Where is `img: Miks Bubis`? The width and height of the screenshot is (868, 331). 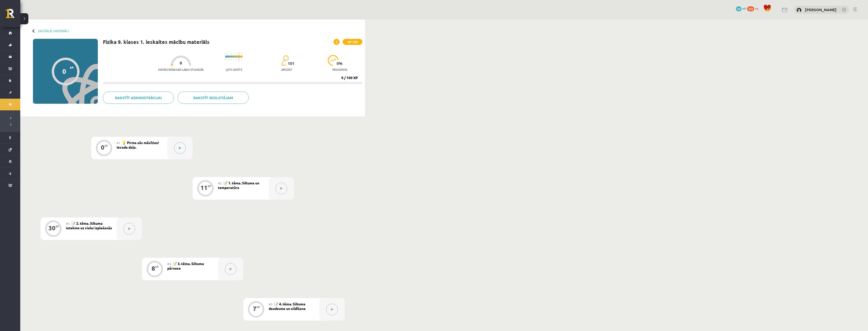
img: Miks Bubis is located at coordinates (799, 10).